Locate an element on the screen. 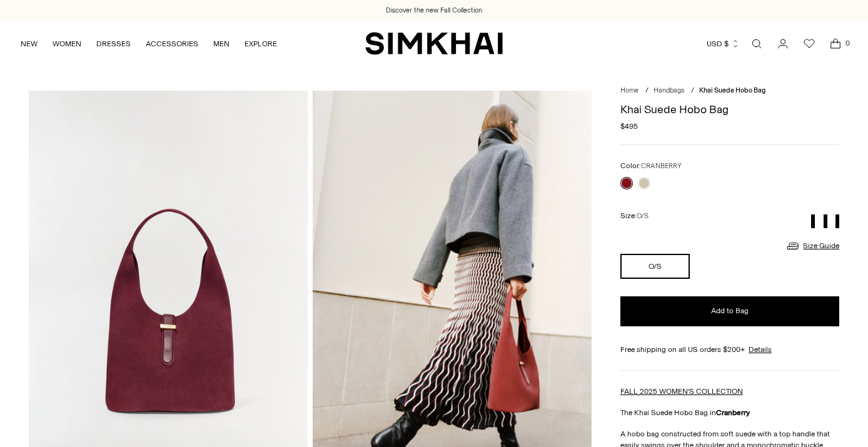 This screenshot has width=868, height=447. a: DRESSES is located at coordinates (113, 44).